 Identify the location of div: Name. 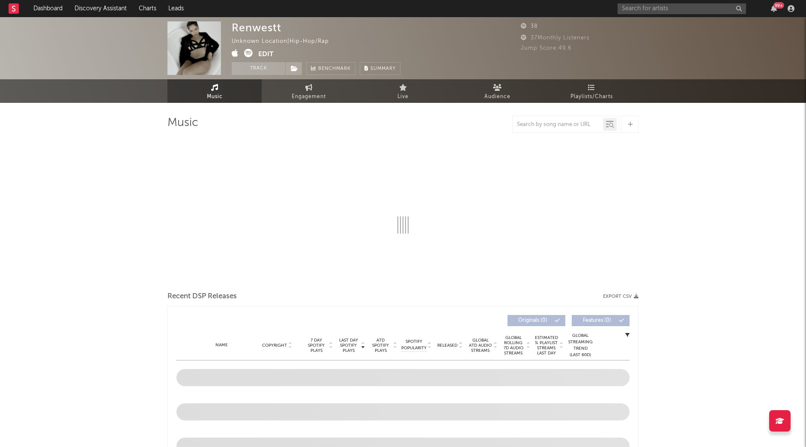
(221, 345).